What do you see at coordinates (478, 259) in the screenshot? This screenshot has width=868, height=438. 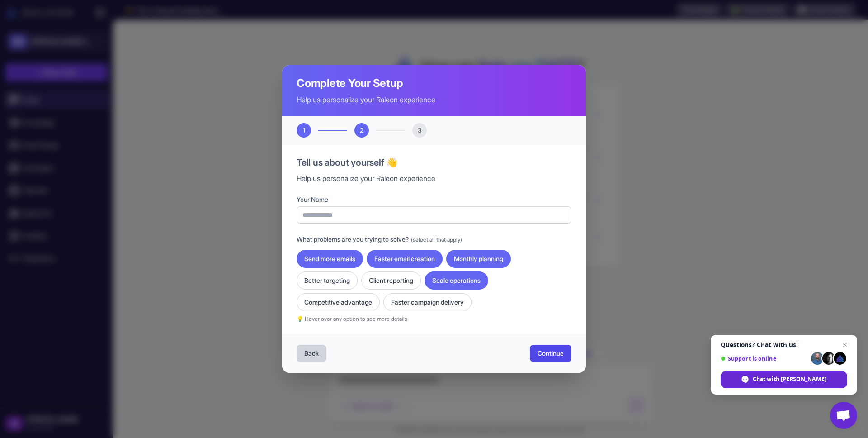 I see `button: Monthly planning` at bounding box center [478, 259].